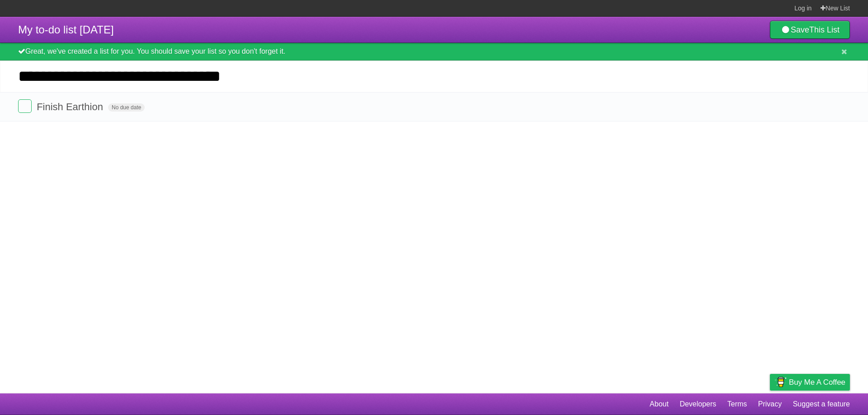 The image size is (868, 415). I want to click on img: Buy me a coffee, so click(780, 382).